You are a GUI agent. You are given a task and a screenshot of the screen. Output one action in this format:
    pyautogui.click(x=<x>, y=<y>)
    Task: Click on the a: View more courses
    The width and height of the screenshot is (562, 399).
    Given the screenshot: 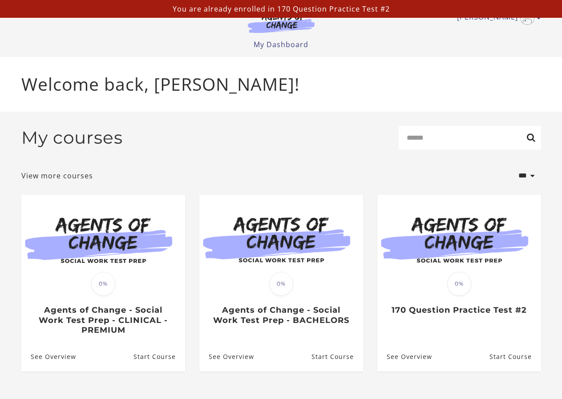 What is the action you would take?
    pyautogui.click(x=57, y=176)
    